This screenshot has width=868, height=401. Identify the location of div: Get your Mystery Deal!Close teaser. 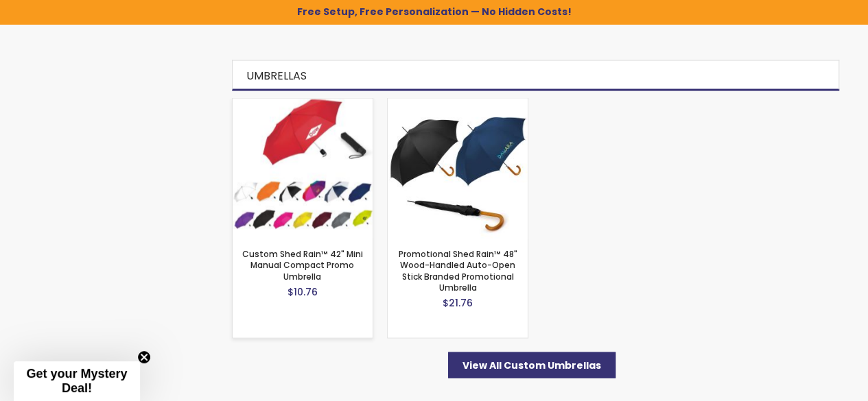
(77, 381).